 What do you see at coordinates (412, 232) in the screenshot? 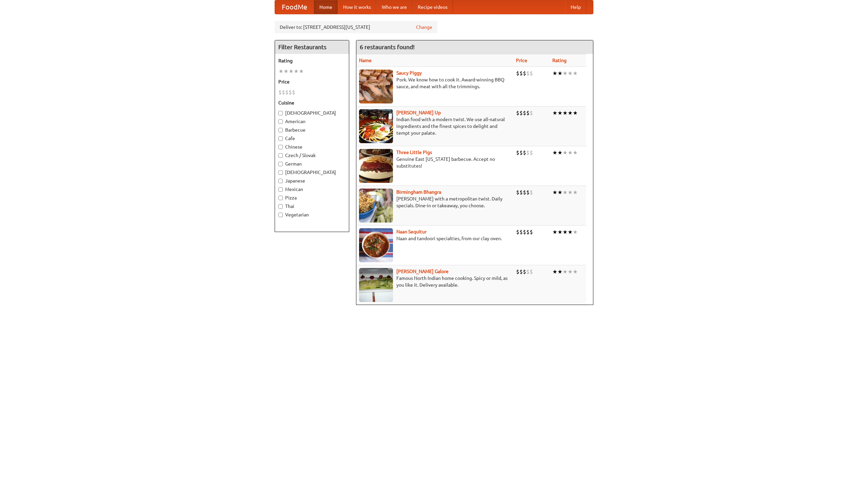
I see `a: Naan Sequitur` at bounding box center [412, 232].